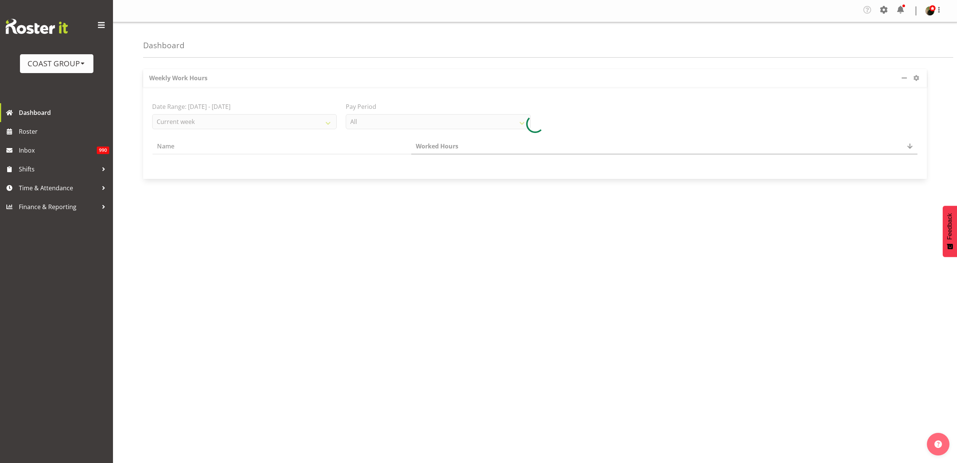  What do you see at coordinates (64, 131) in the screenshot?
I see `span: Roster` at bounding box center [64, 131].